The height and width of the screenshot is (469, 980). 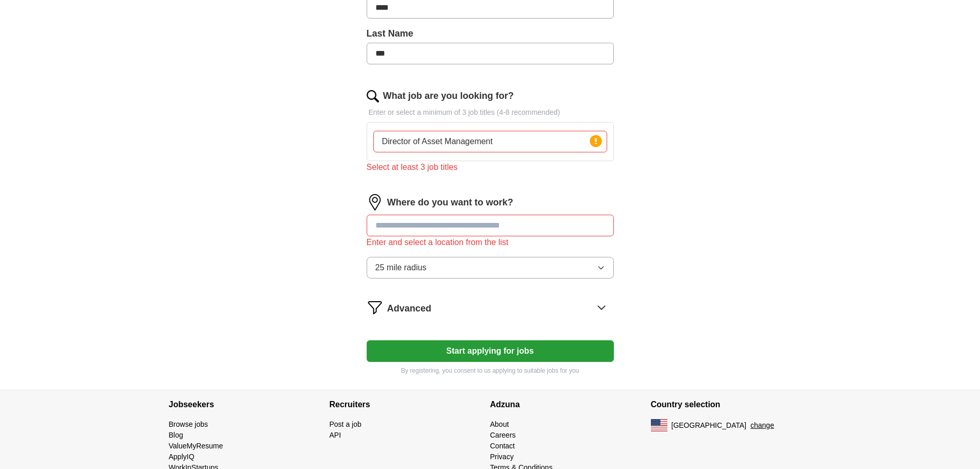 I want to click on label: Where do you want to work?, so click(x=450, y=202).